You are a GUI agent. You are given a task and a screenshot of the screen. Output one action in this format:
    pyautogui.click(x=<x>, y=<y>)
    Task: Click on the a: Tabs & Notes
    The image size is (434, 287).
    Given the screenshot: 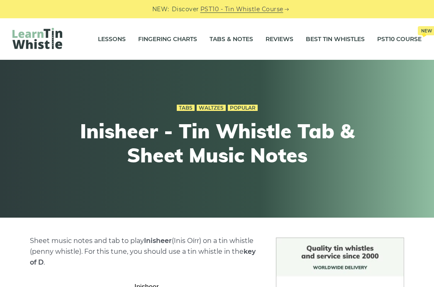 What is the action you would take?
    pyautogui.click(x=231, y=39)
    